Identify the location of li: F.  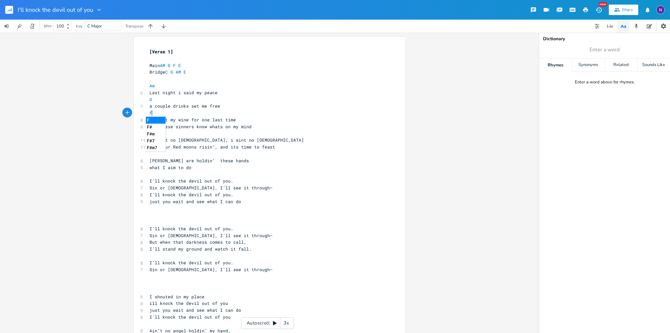
(156, 120).